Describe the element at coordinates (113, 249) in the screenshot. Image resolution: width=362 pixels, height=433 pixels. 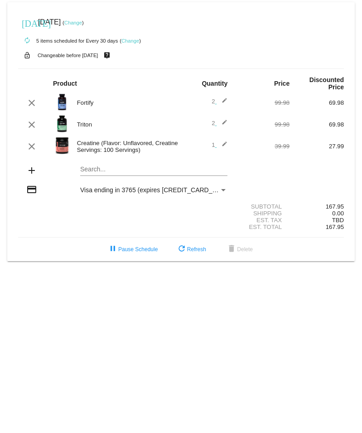
I see `mat-icon: pause` at that location.